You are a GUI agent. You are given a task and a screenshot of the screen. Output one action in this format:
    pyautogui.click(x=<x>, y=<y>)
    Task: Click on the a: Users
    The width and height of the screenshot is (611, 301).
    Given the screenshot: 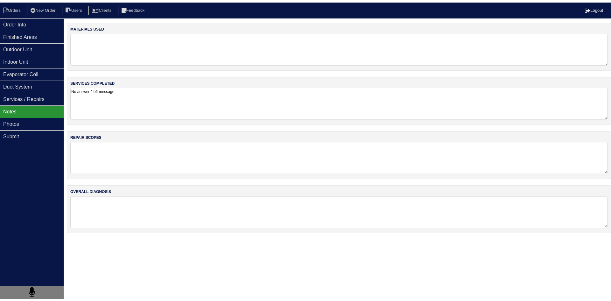 What is the action you would take?
    pyautogui.click(x=74, y=8)
    